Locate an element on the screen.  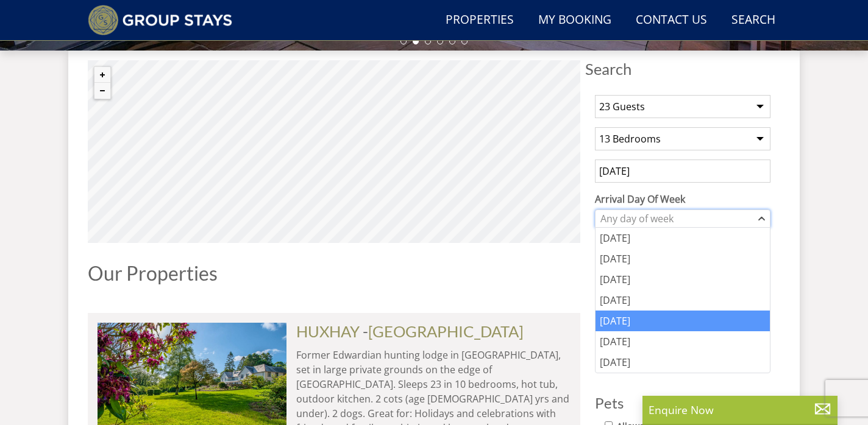
h3: Pets is located at coordinates (683, 403).